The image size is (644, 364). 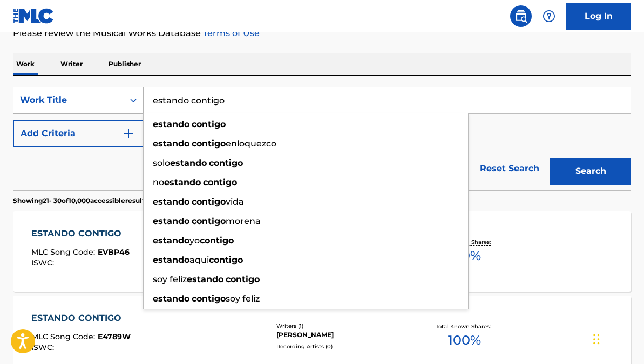 What do you see at coordinates (199, 259) in the screenshot?
I see `span: aqui` at bounding box center [199, 259].